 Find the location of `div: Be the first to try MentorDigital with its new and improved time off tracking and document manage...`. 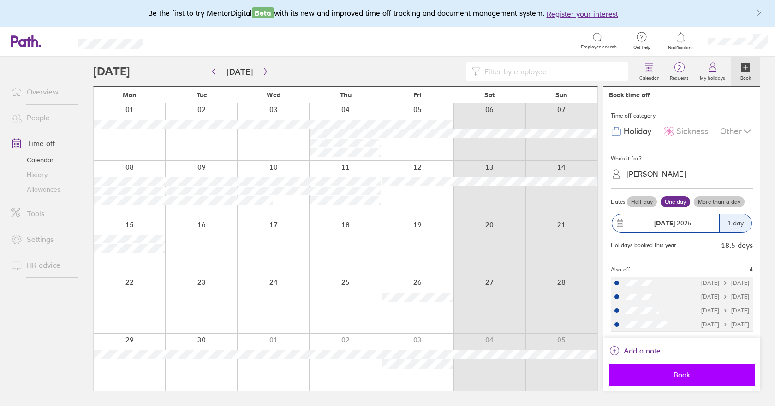

div: Be the first to try MentorDigital with its new and improved time off tracking and document manage... is located at coordinates (387, 13).